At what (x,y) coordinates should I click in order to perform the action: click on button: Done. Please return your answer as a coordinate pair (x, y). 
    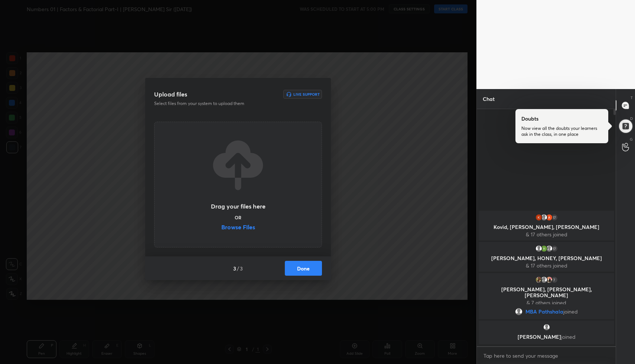
    Looking at the image, I should click on (303, 268).